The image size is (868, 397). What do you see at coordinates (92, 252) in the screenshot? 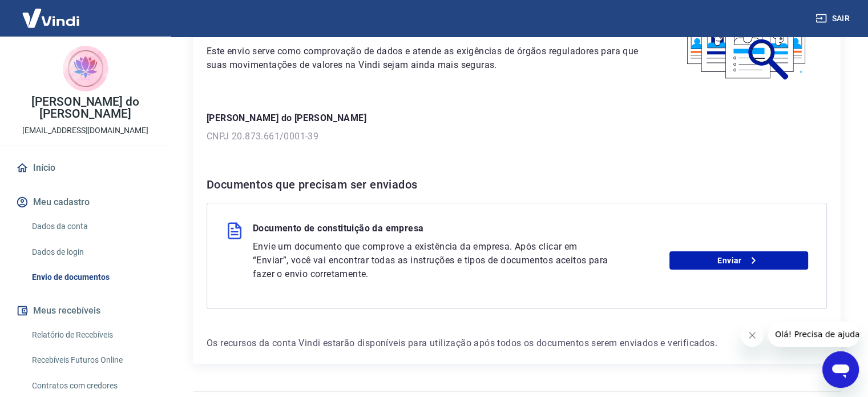
I see `a: Dados de login` at bounding box center [92, 252].